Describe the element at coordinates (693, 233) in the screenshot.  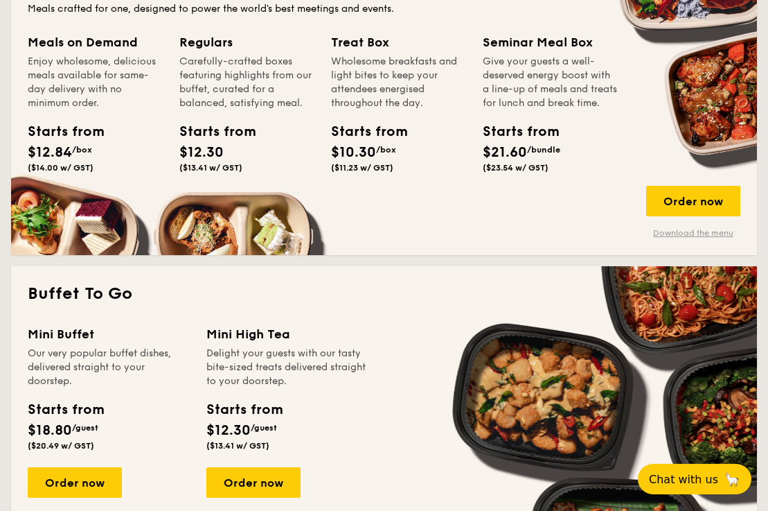
I see `a: Download the menu` at that location.